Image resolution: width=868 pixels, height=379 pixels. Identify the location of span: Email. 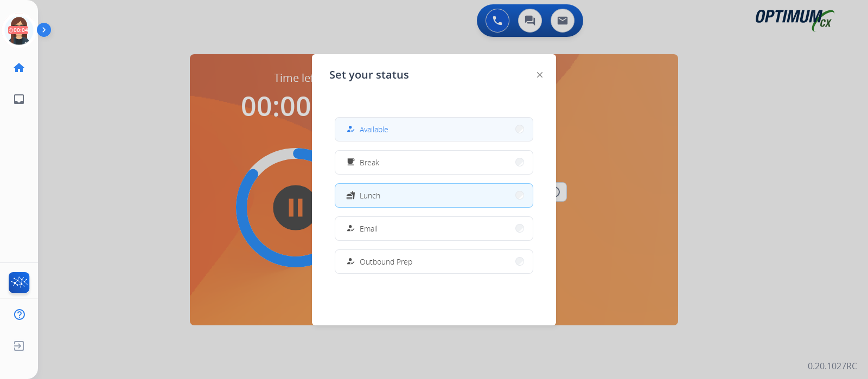
(369, 228).